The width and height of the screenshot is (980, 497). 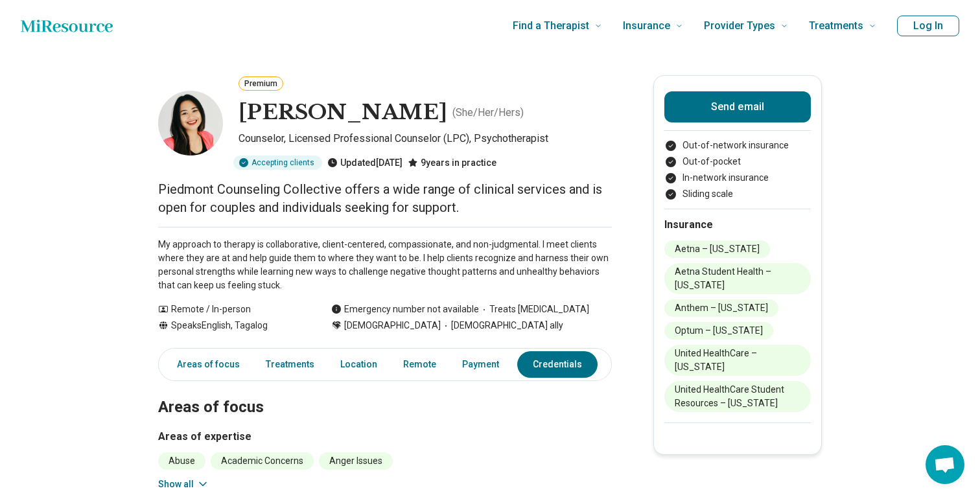 I want to click on li: Abuse, so click(x=181, y=461).